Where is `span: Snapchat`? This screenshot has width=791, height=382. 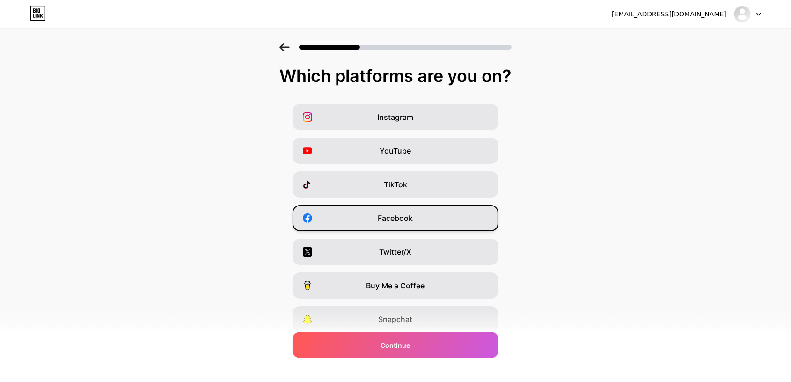 span: Snapchat is located at coordinates (395, 319).